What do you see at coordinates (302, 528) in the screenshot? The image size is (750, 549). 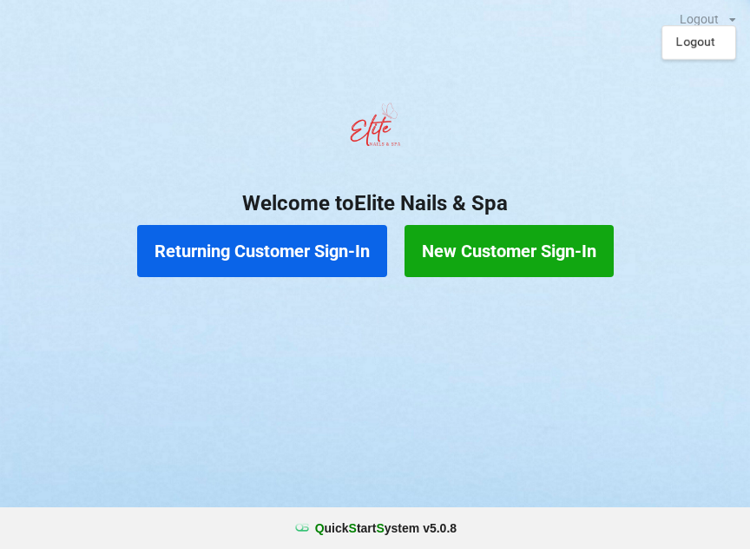 I see `img: favicon.ico` at bounding box center [302, 528].